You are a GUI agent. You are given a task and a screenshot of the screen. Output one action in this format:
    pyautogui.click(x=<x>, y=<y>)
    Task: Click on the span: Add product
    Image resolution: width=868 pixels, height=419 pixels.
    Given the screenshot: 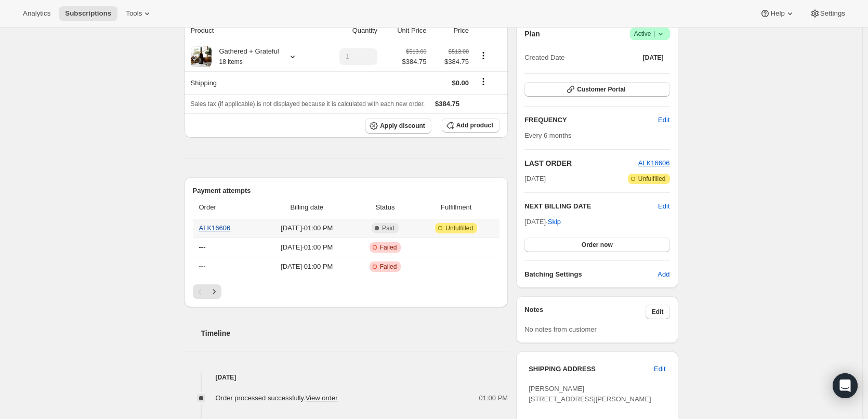 What is the action you would take?
    pyautogui.click(x=475, y=126)
    